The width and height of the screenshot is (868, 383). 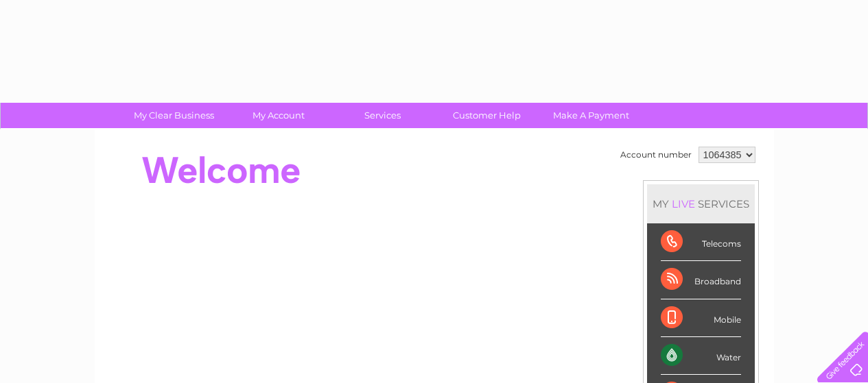 What do you see at coordinates (701, 203) in the screenshot?
I see `div: MY SERVICES` at bounding box center [701, 203].